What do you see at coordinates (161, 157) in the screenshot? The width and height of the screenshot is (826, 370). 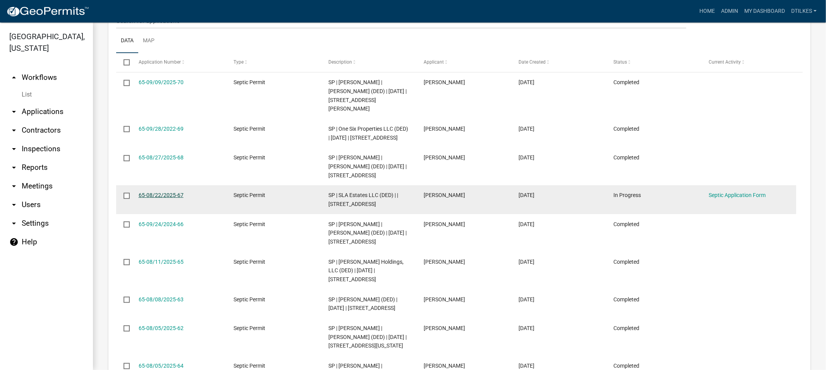 I see `a: 65-08/27/2025-68` at bounding box center [161, 157].